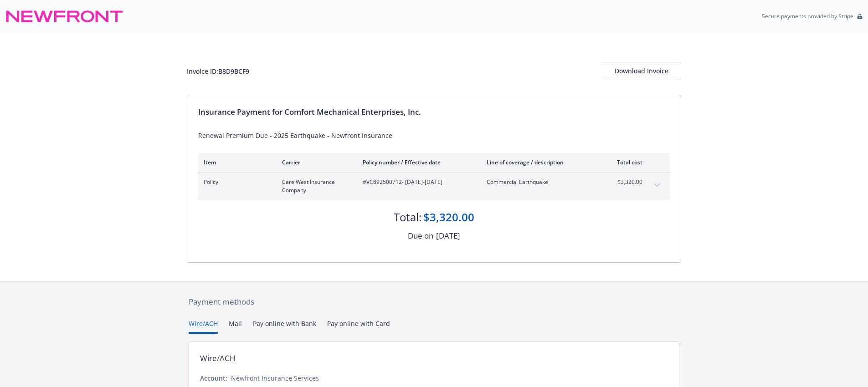  Describe the element at coordinates (641, 71) in the screenshot. I see `button: Download Invoice` at that location.